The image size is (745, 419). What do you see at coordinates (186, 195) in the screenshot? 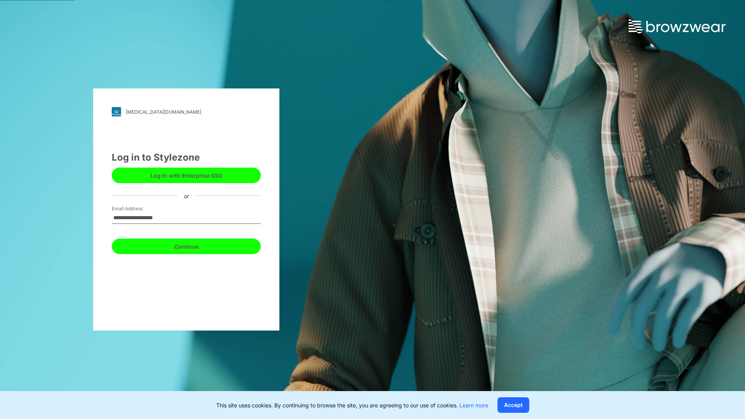
I see `div: or` at bounding box center [186, 195].